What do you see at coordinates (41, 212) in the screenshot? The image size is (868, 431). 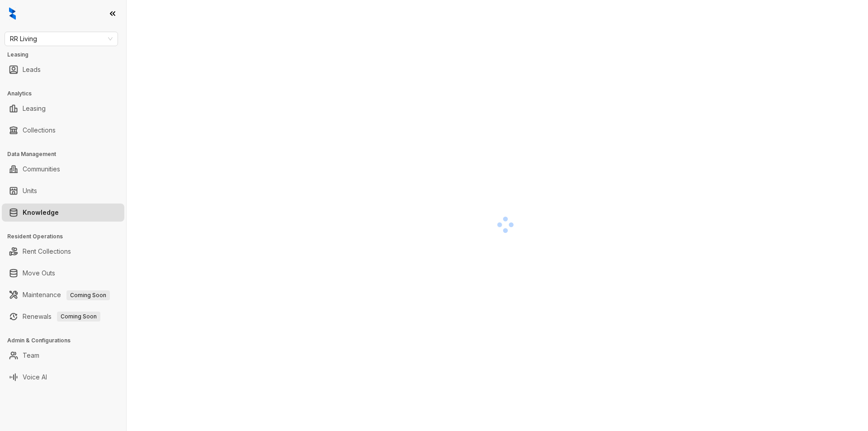 I see `a: Knowledge` at bounding box center [41, 212].